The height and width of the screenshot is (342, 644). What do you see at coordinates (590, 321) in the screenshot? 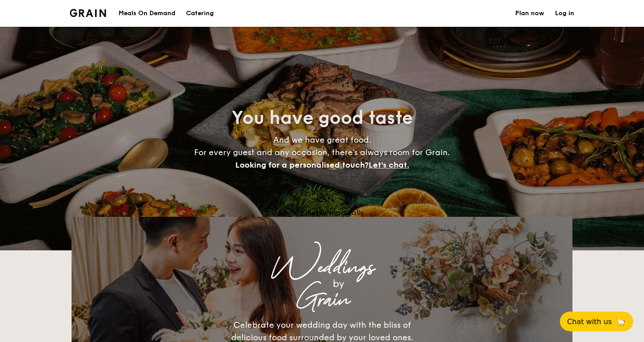
I see `span: Chat with us` at bounding box center [590, 321].